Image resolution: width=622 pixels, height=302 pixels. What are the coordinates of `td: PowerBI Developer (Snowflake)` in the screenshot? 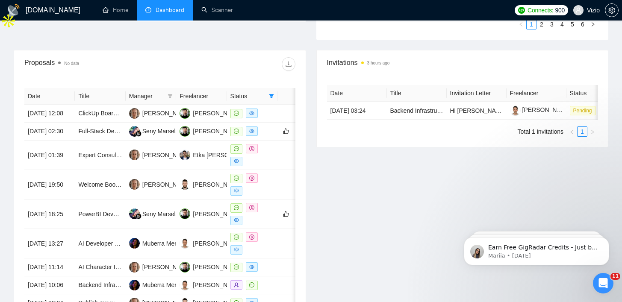 It's located at (100, 214).